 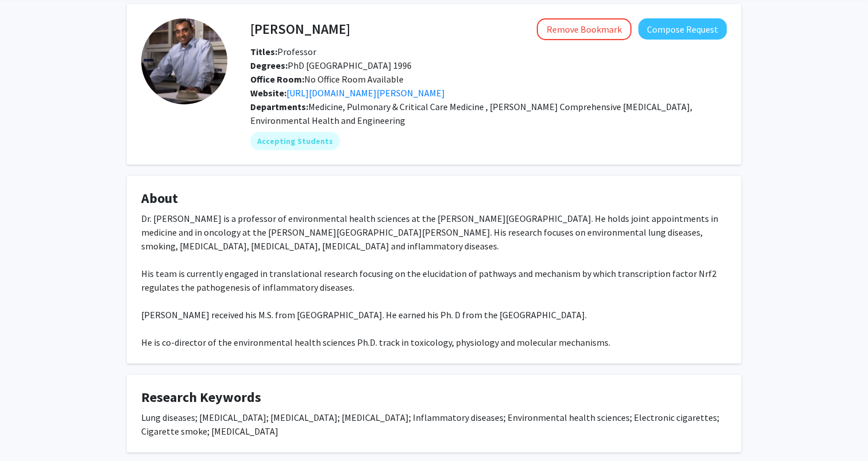 I want to click on button: Remove Bookmark, so click(x=583, y=30).